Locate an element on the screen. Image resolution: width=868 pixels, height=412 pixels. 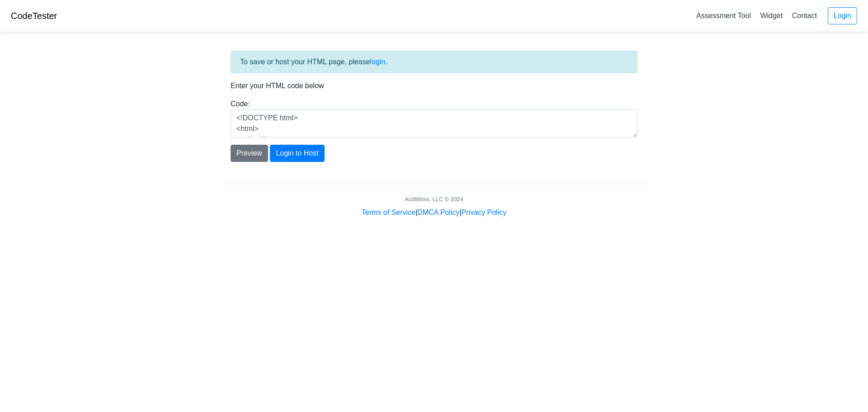
div: To save or host your HTML page, please . is located at coordinates (434, 62).